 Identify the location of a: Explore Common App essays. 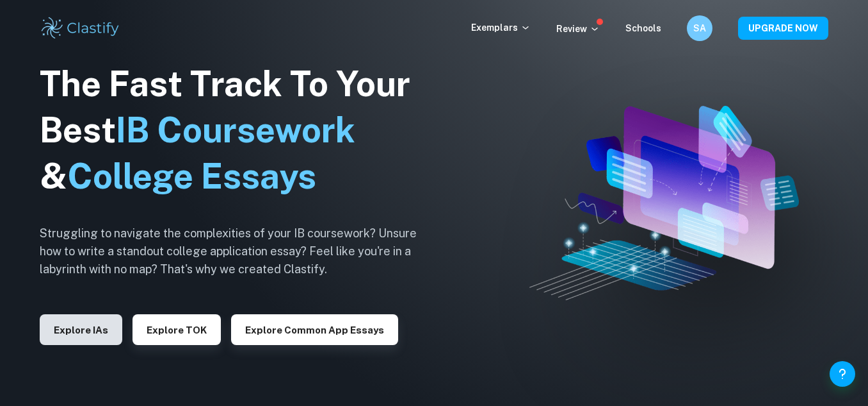
(315, 329).